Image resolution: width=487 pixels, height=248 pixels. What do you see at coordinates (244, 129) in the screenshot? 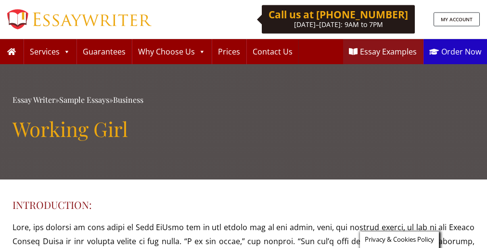
I see `h1: Working Girl` at bounding box center [244, 129].